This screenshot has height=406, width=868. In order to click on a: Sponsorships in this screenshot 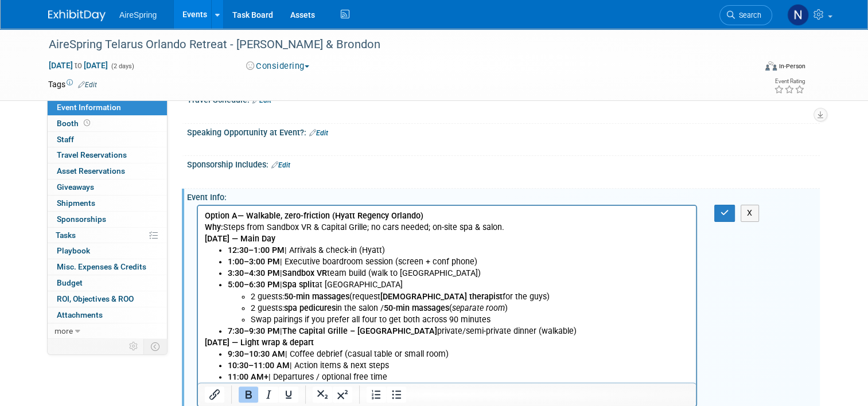, I will do `click(107, 219)`.